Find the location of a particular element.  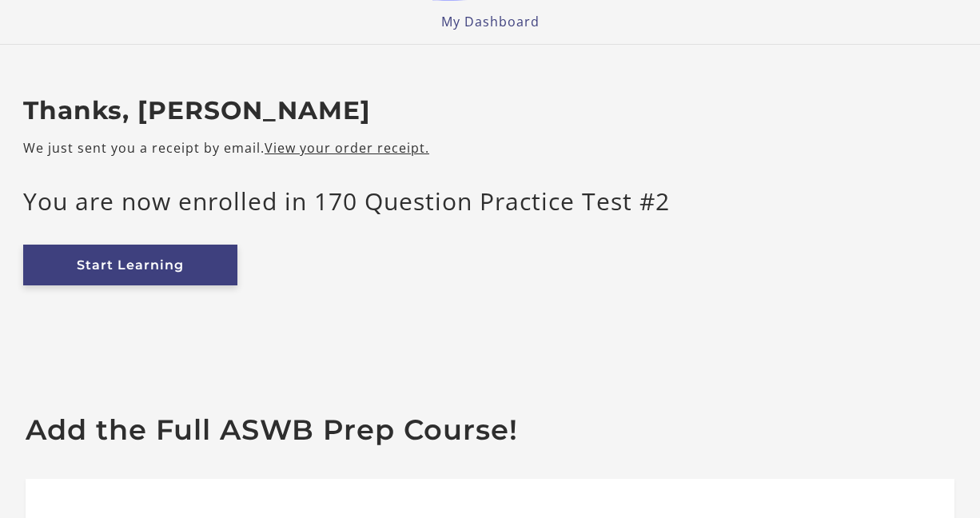

p: You are now enrolled in 170 Question Practice Test #2 is located at coordinates (490, 200).